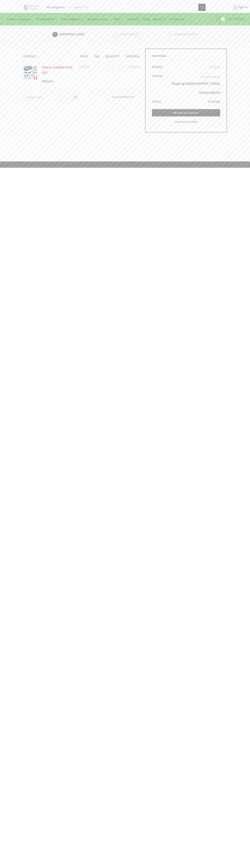 This screenshot has height=868, width=250. Describe the element at coordinates (140, 34) in the screenshot. I see `a: Checkout` at that location.